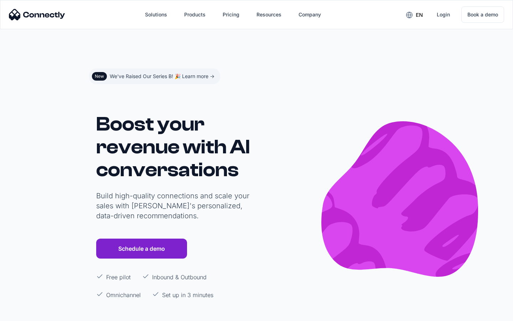  Describe the element at coordinates (483, 15) in the screenshot. I see `a: Book a demo` at that location.